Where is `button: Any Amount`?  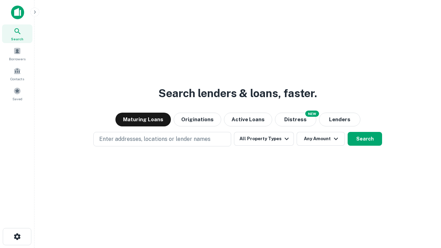 button: Any Amount is located at coordinates (321, 139).